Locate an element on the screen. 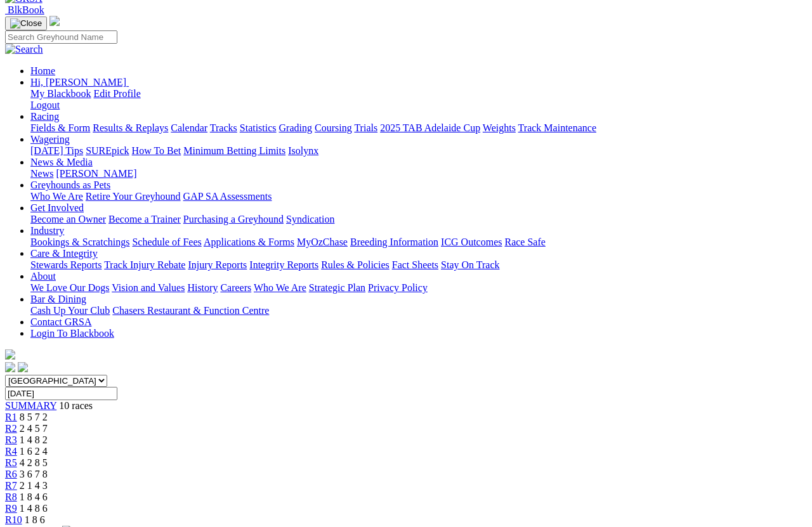  a: Fact Sheets is located at coordinates (415, 264).